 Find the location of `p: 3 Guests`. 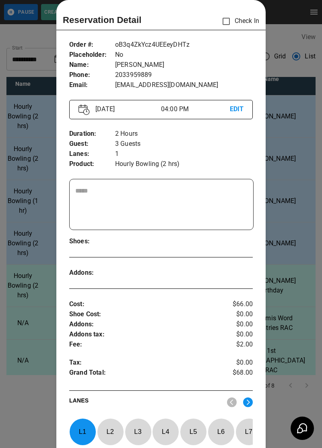

p: 3 Guests is located at coordinates (184, 144).